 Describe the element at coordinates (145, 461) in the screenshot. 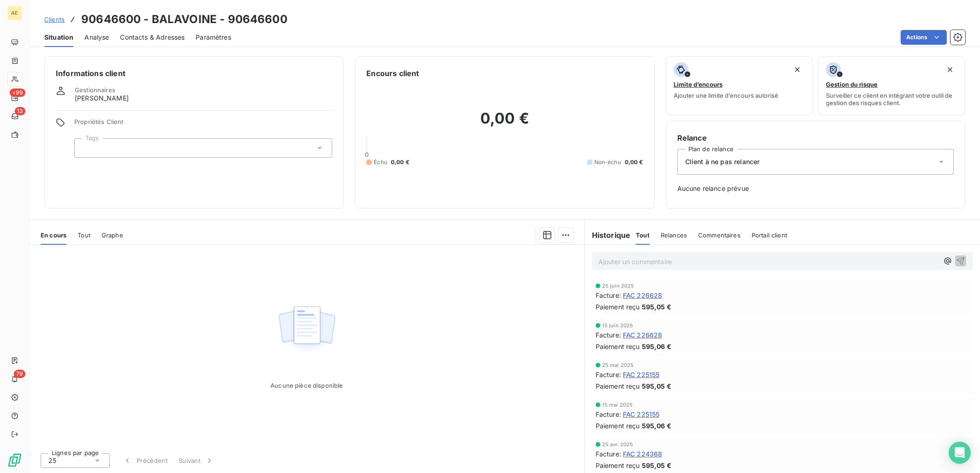

I see `button: Précédent` at that location.